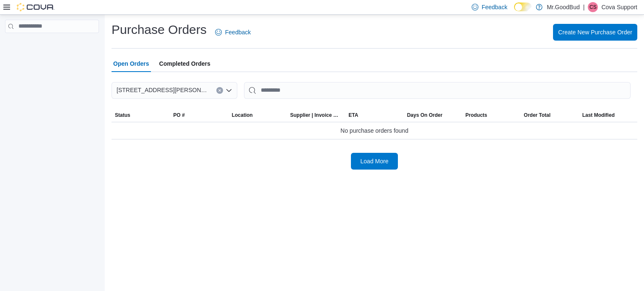 This screenshot has width=644, height=291. What do you see at coordinates (514, 11) in the screenshot?
I see `span: Dark Mode` at bounding box center [514, 11].